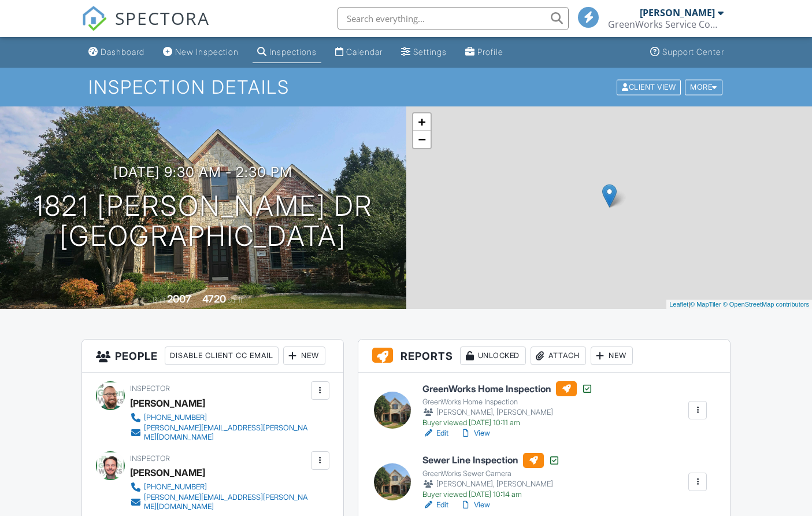 The image size is (812, 516). What do you see at coordinates (491, 460) in the screenshot?
I see `h6: Sewer Line Inspection` at bounding box center [491, 460].